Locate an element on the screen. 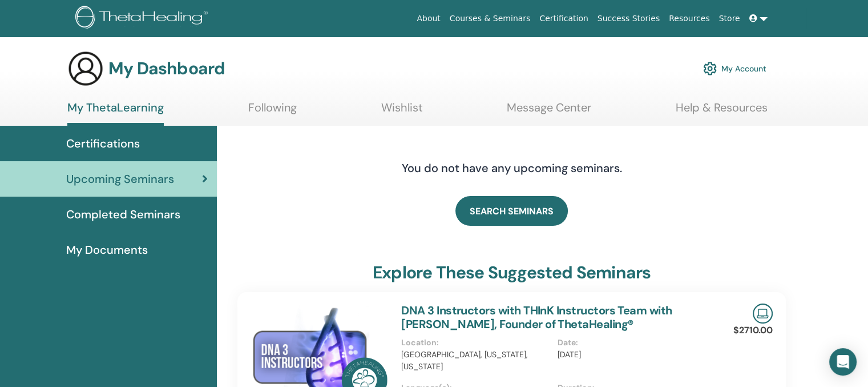 This screenshot has height=387, width=868. span: My Documents is located at coordinates (106, 250).